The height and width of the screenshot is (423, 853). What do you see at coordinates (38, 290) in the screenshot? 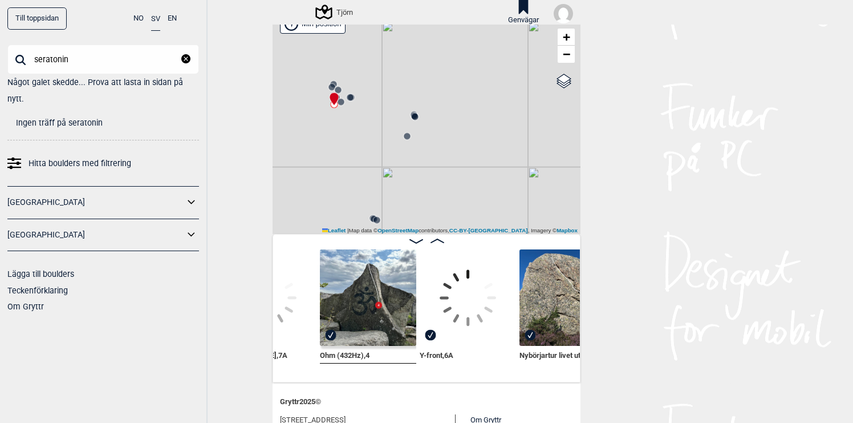
I see `a: Teckenförklaring` at bounding box center [38, 290].